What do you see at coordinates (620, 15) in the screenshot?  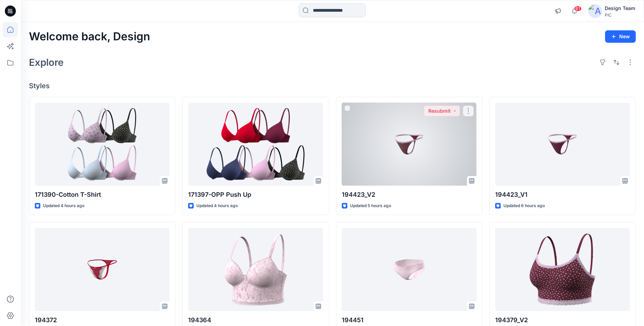 I see `div: PIC` at bounding box center [620, 15].